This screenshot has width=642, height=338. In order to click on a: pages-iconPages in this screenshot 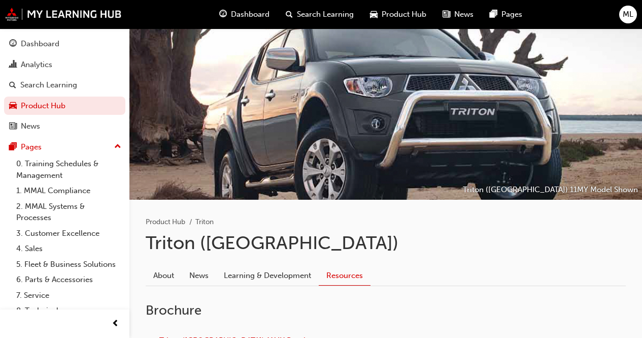, I will do `click(506, 14)`.